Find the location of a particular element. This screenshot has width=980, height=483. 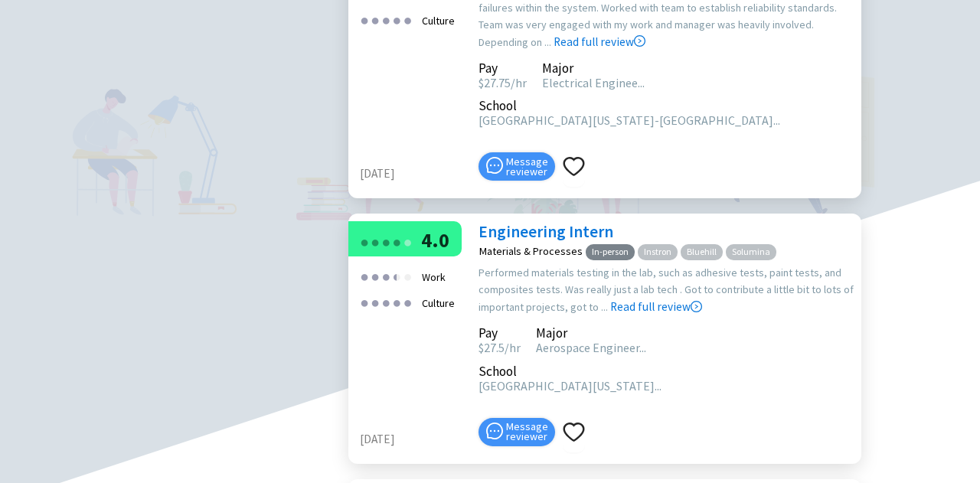

span: 27.75 is located at coordinates (494, 83).